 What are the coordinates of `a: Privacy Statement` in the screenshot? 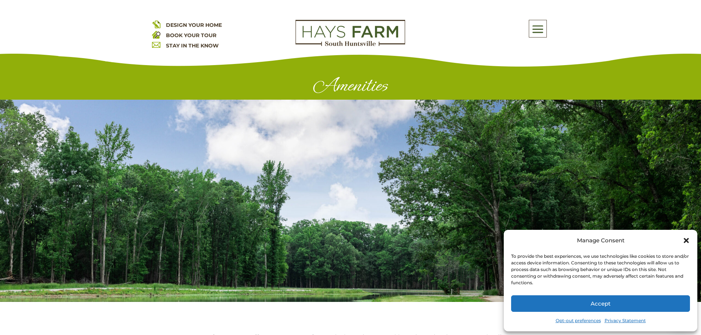 It's located at (625, 321).